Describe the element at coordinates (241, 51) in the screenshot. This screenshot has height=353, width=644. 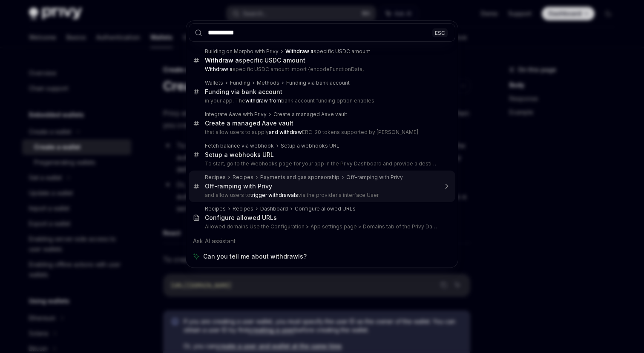
I see `div: Building on Morpho with Privy` at that location.